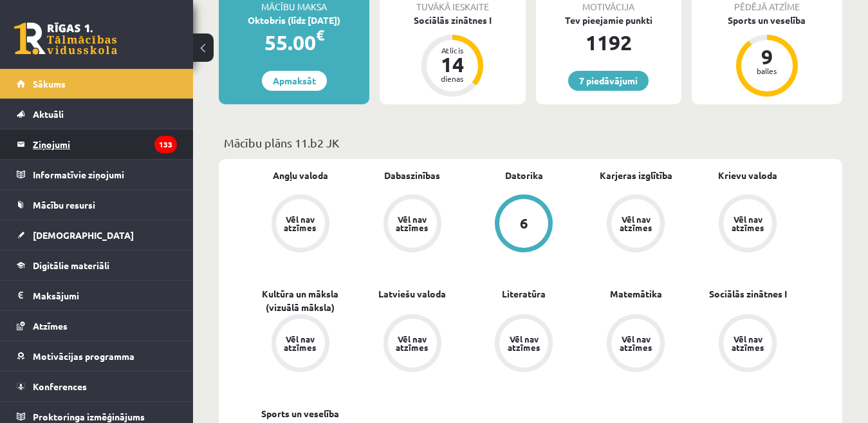 The width and height of the screenshot is (868, 423). I want to click on a: Datorika, so click(524, 175).